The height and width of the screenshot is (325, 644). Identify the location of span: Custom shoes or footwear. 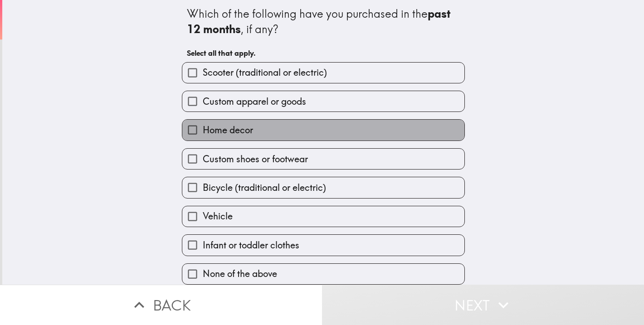
(255, 159).